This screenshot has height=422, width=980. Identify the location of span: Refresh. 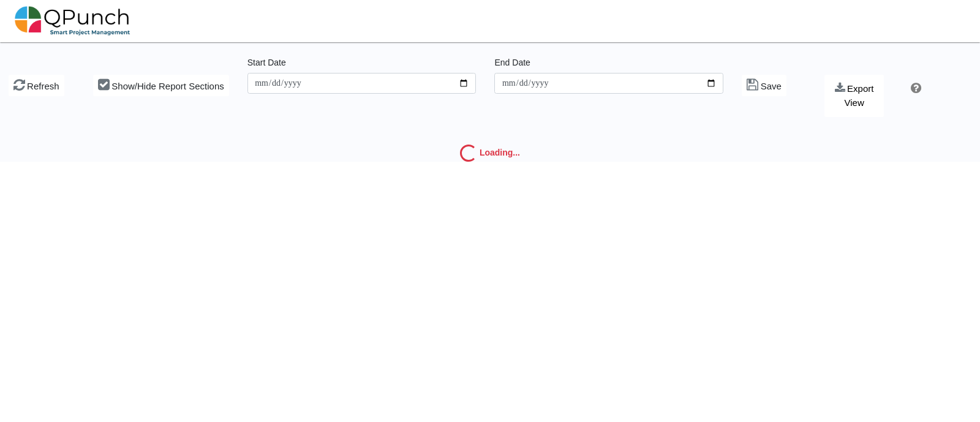
(43, 86).